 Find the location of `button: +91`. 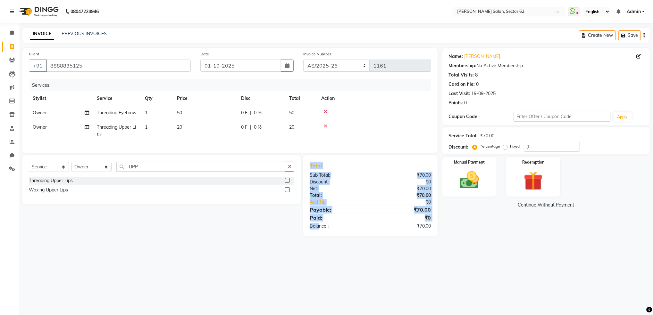

button: +91 is located at coordinates (38, 66).